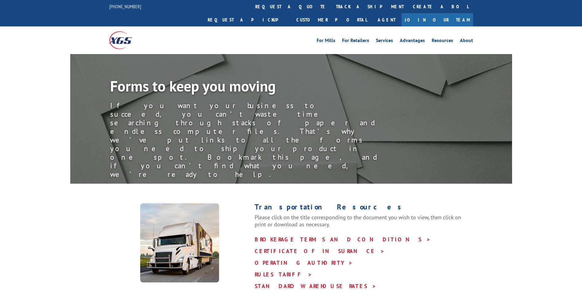 The width and height of the screenshot is (582, 293). What do you see at coordinates (364, 224) in the screenshot?
I see `p: Please click on the title corresponding to the document you wish to view, then click on print or ...` at bounding box center [364, 224].